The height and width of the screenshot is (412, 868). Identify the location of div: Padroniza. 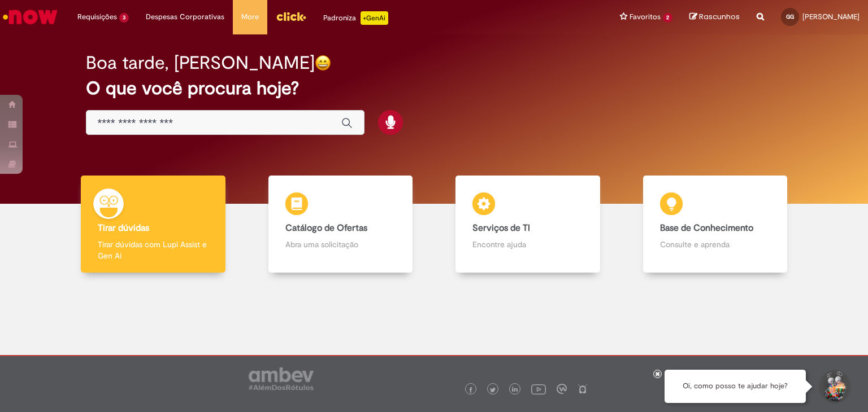
(355, 18).